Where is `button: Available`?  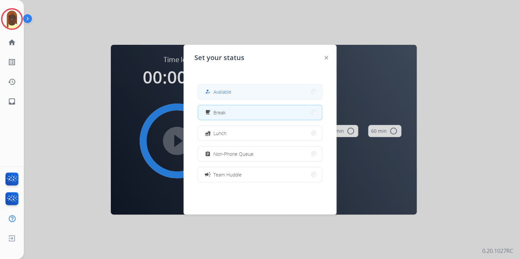 button: Available is located at coordinates (260, 92).